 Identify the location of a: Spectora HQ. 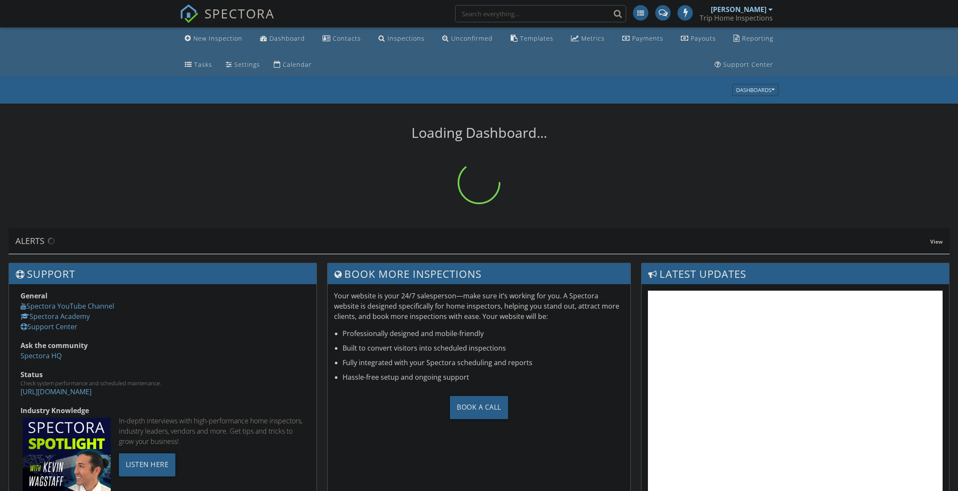
(41, 355).